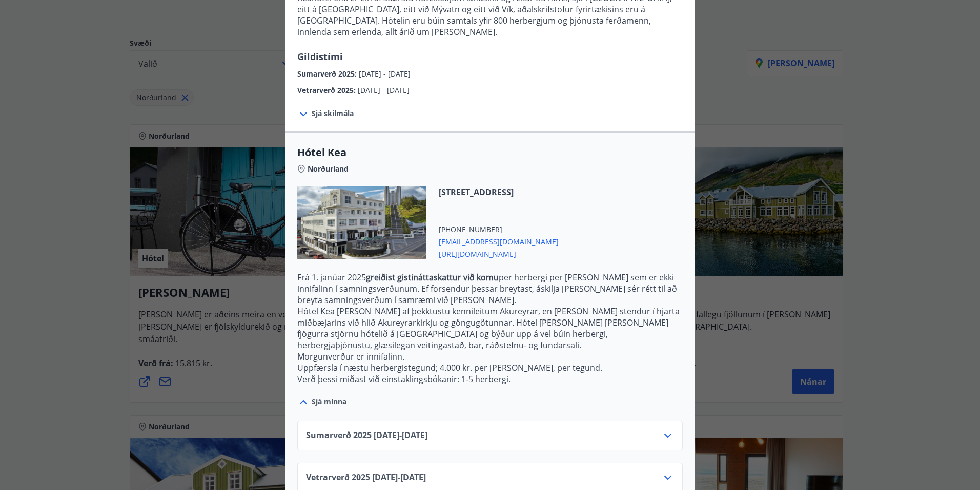  I want to click on span: Sumarverð 2025 :, so click(329, 74).